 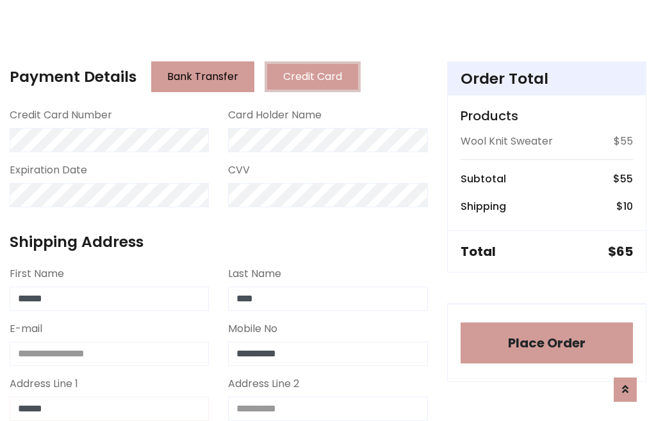 What do you see at coordinates (507, 142) in the screenshot?
I see `p: Wool Knit Sweater` at bounding box center [507, 142].